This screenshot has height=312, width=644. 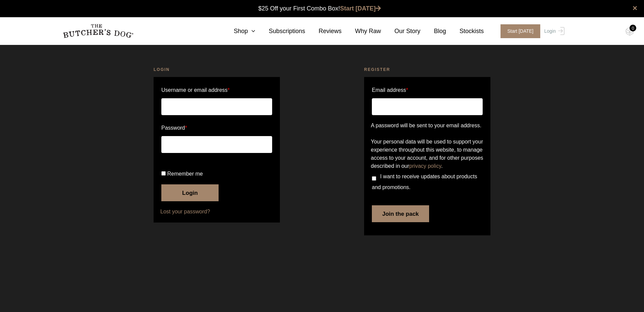 I want to click on a: Shop, so click(x=238, y=31).